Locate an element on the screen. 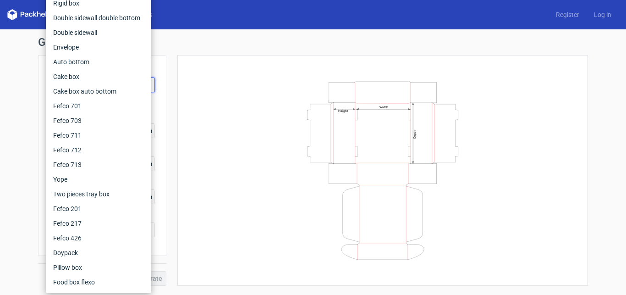 This screenshot has height=295, width=626. div: Fefco 426 is located at coordinates (99, 238).